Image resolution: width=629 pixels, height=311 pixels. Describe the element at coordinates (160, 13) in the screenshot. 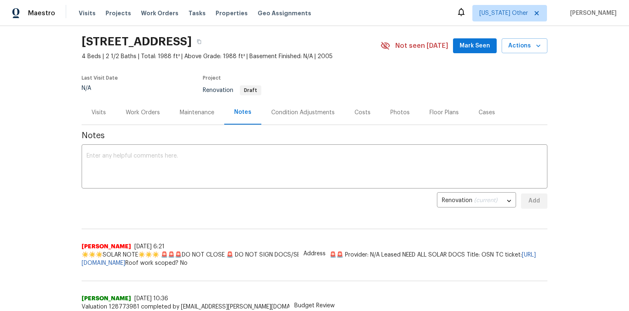

I see `span: Work Orders` at that location.